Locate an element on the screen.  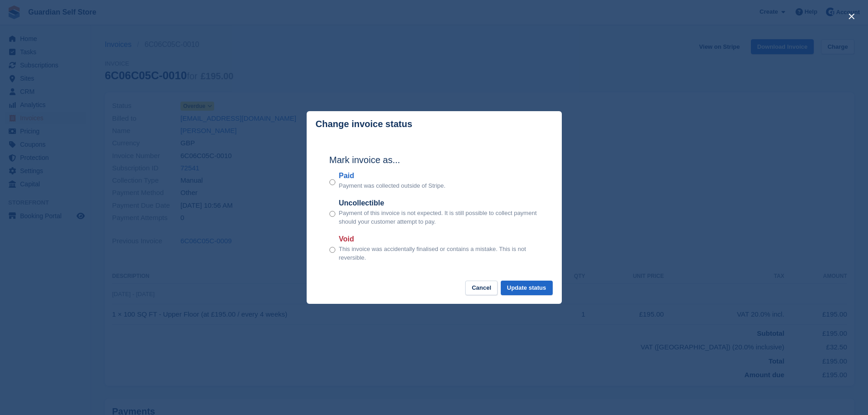
p: Change invoice status is located at coordinates (364, 124).